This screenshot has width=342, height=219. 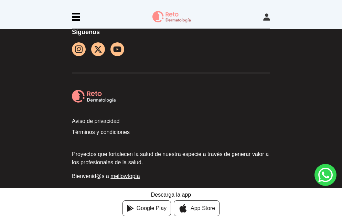 I want to click on span: Google Play, so click(x=151, y=208).